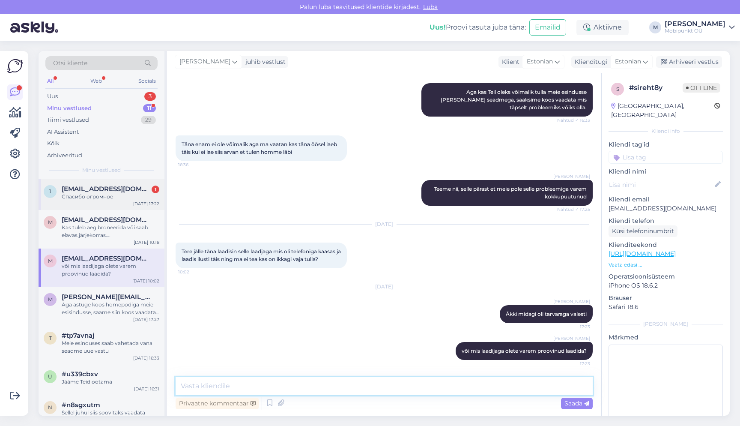 This screenshot has width=740, height=426. Describe the element at coordinates (50, 81) in the screenshot. I see `div: All` at that location.